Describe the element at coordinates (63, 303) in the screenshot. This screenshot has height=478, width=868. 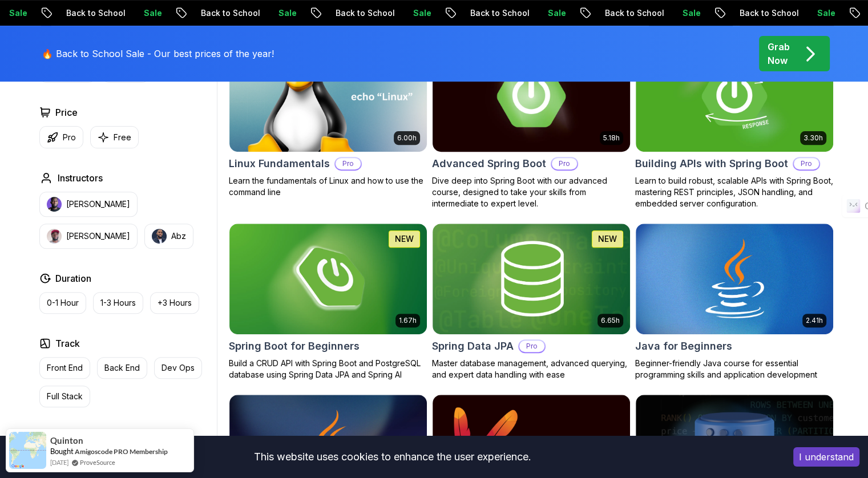
I see `p: 0-1 Hour` at that location.